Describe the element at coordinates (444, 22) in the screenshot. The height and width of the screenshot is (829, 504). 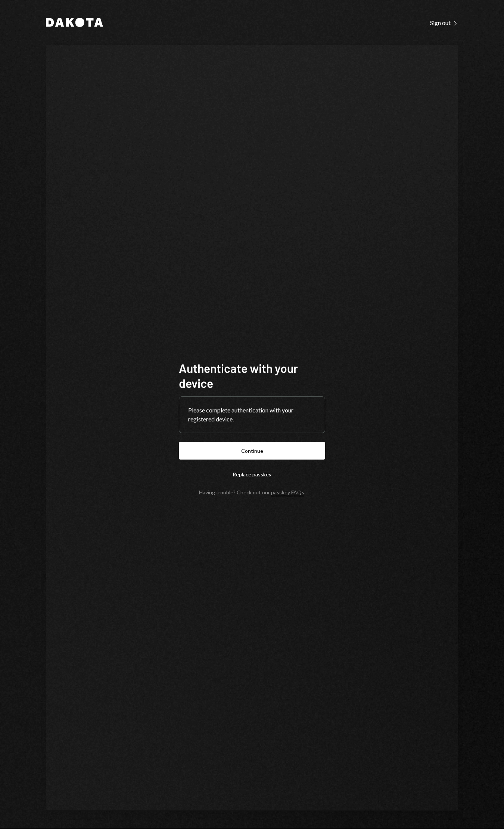
I see `a: Sign out` at that location.